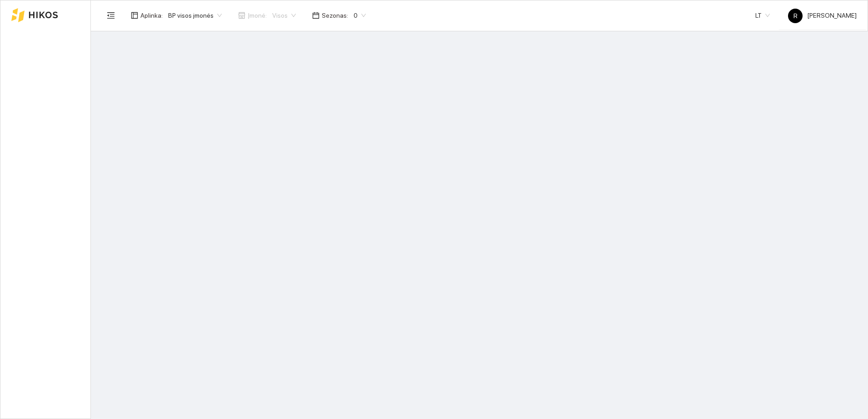  Describe the element at coordinates (763, 15) in the screenshot. I see `span: LT` at that location.